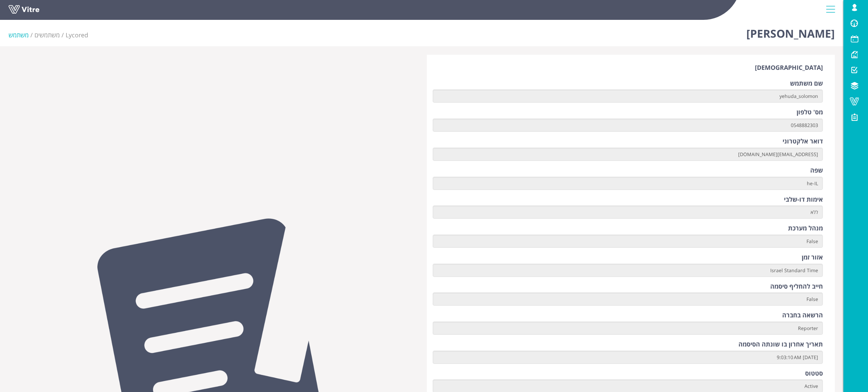  What do you see at coordinates (803, 199) in the screenshot?
I see `label: אימות דו-שלבי` at bounding box center [803, 199].